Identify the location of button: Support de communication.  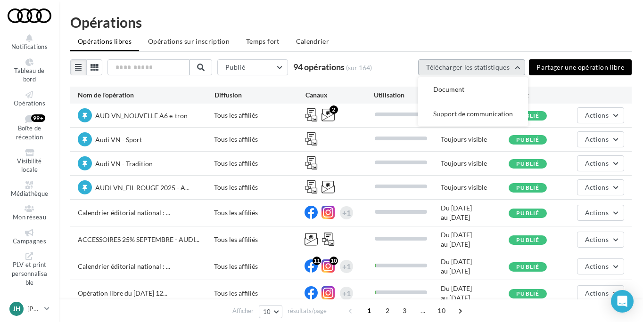
(473, 114).